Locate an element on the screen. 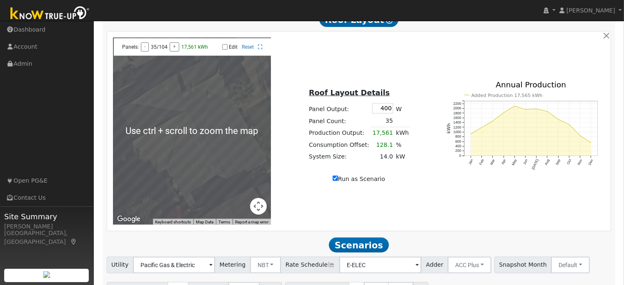 The image size is (624, 285). button: Map Data is located at coordinates (205, 223).